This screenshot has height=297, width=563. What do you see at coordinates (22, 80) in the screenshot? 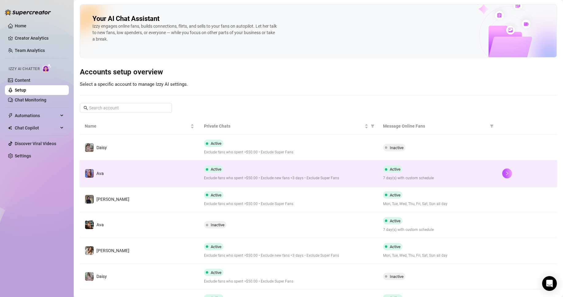
I see `a: Content` at bounding box center [22, 80].